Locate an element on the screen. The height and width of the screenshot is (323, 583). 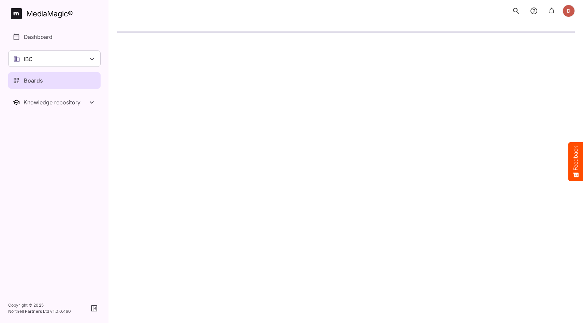
button: Feedback is located at coordinates (576, 162).